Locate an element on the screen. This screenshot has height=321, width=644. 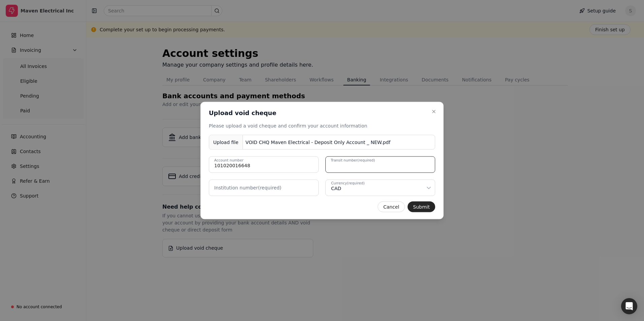
div: Currency (required) is located at coordinates (348, 184).